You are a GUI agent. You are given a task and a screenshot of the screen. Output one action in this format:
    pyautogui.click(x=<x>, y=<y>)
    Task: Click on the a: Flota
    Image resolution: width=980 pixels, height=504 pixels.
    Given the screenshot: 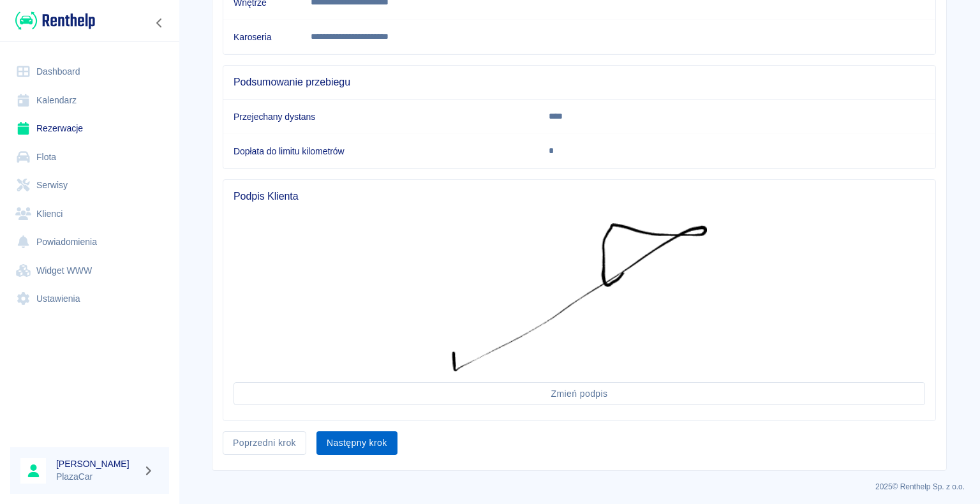 What is the action you would take?
    pyautogui.click(x=89, y=157)
    